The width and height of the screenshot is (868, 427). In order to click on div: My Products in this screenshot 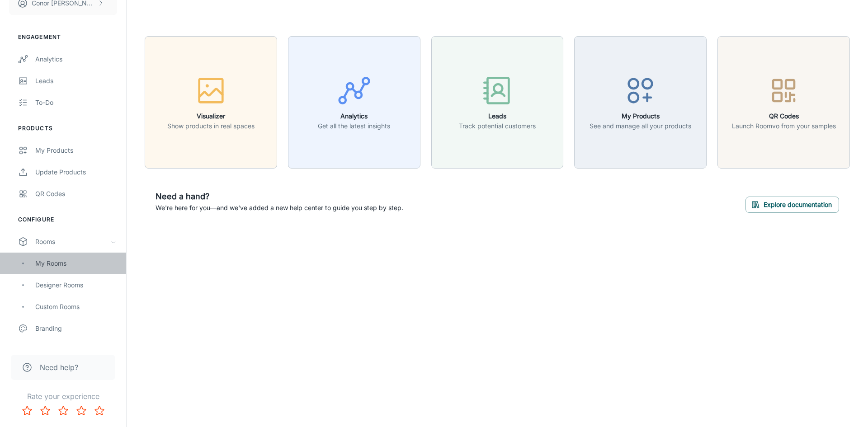, I will do `click(76, 151)`.